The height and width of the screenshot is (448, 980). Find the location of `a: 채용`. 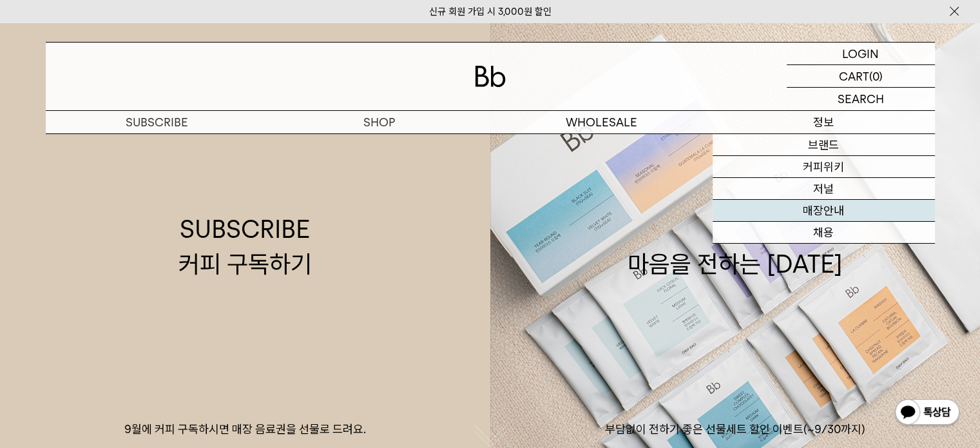

a: 채용 is located at coordinates (824, 233).